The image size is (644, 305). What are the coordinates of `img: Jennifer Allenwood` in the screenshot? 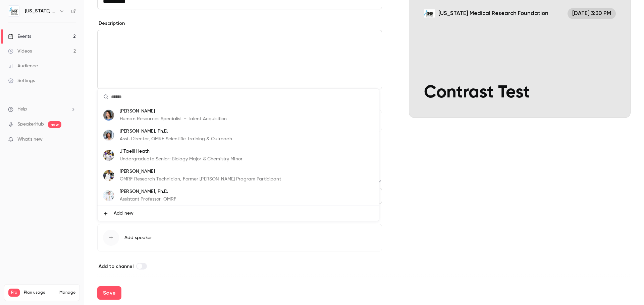 It's located at (108, 116).